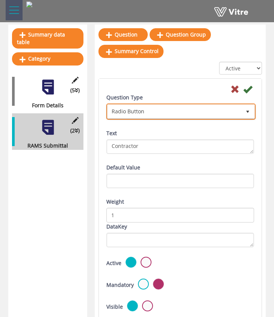  I want to click on label: Mandatory, so click(120, 285).